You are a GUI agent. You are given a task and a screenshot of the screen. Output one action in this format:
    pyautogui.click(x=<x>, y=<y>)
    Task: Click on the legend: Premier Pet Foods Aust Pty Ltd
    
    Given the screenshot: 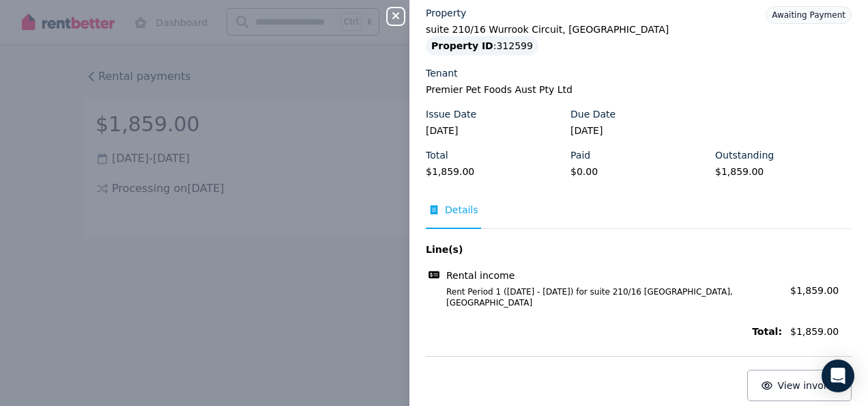 What is the action you would take?
    pyautogui.click(x=638, y=90)
    